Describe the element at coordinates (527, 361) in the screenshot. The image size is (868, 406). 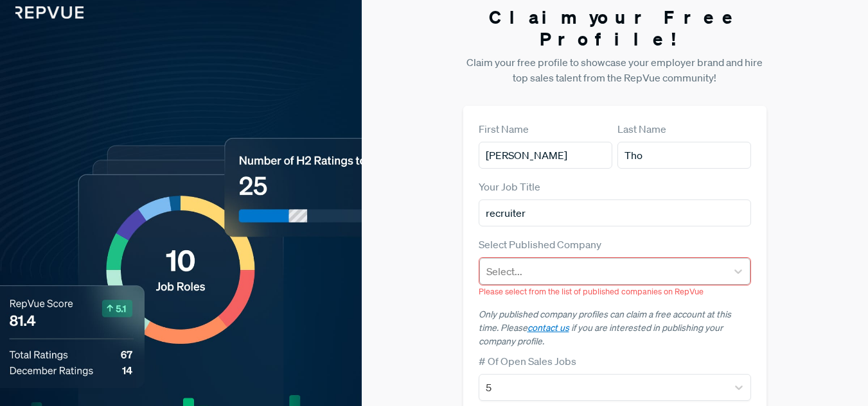
I see `label: # Of Open Sales Jobs` at that location.